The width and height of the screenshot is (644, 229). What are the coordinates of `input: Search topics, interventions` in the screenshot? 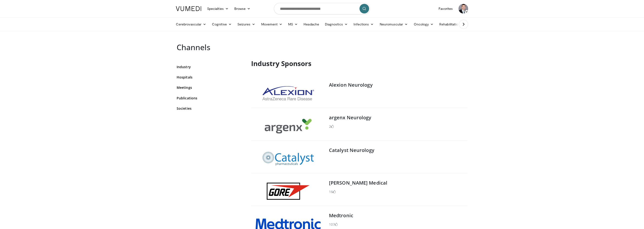 It's located at (322, 9).